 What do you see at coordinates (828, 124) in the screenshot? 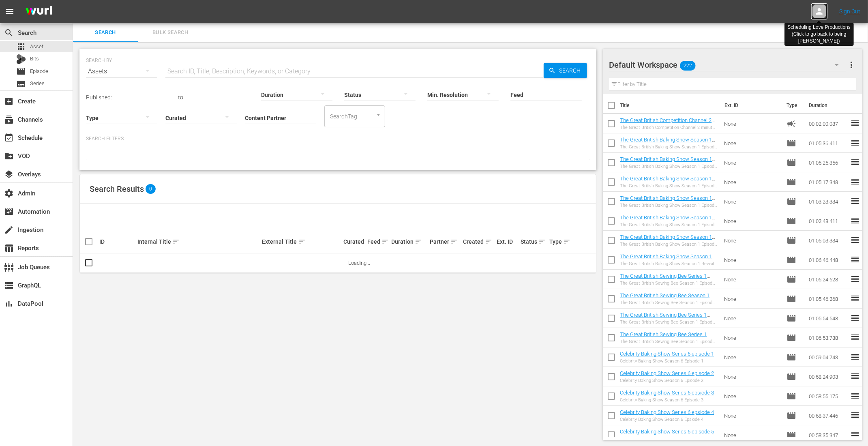
I see `td: 00:02:00.087` at bounding box center [828, 124].